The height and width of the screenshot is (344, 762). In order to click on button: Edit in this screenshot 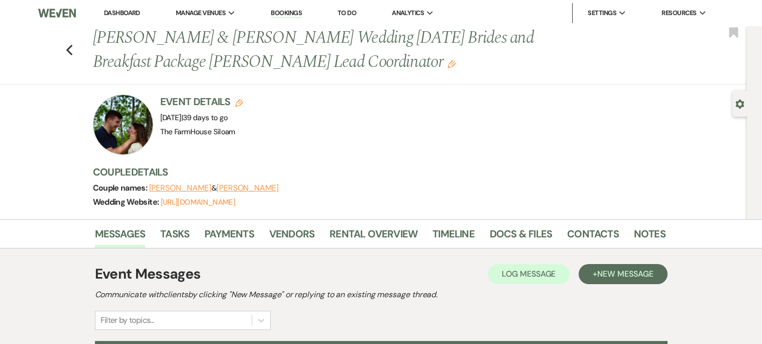, I will do `click(452, 64)`.